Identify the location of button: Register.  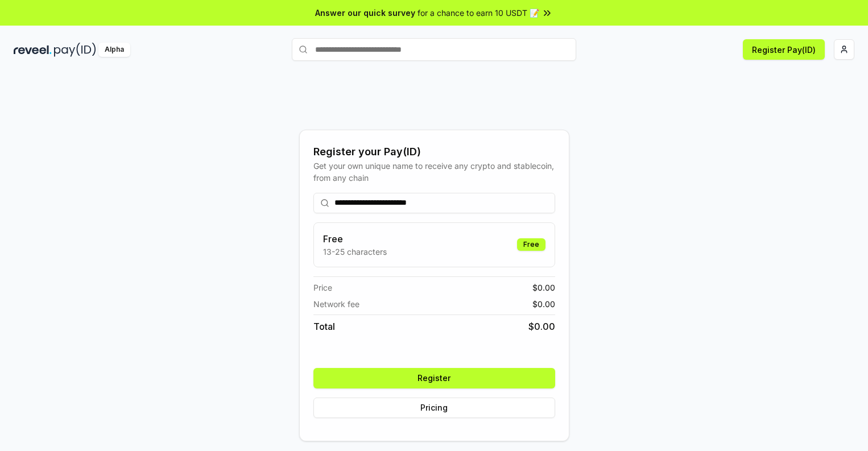
(434, 378).